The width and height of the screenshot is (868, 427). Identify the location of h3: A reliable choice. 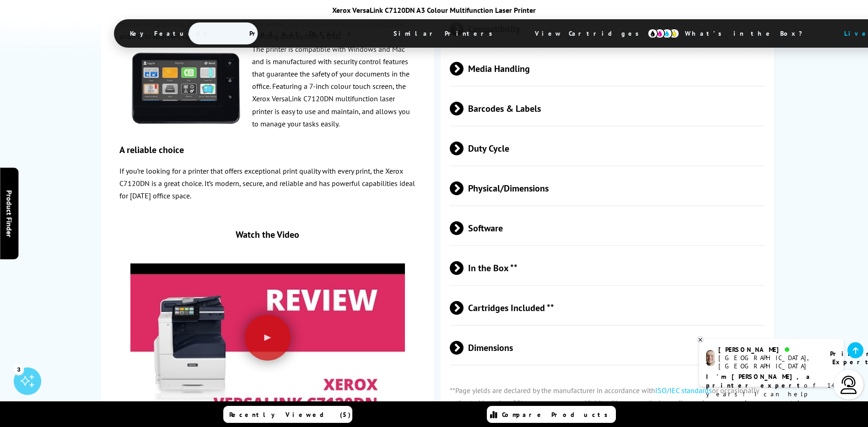
(268, 149).